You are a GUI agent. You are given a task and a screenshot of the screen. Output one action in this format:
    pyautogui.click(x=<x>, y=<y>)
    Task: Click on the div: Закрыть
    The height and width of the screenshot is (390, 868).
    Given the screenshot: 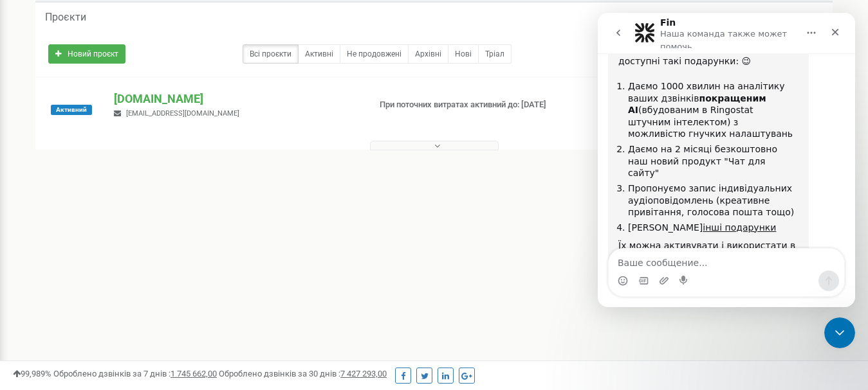 What is the action you would take?
    pyautogui.click(x=238, y=20)
    